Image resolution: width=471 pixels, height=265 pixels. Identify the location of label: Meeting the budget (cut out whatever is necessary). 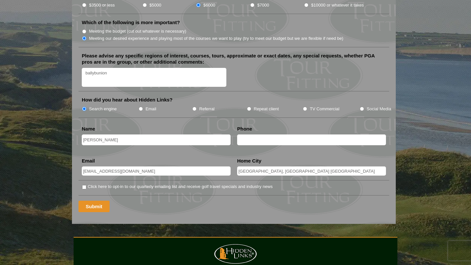
(137, 31).